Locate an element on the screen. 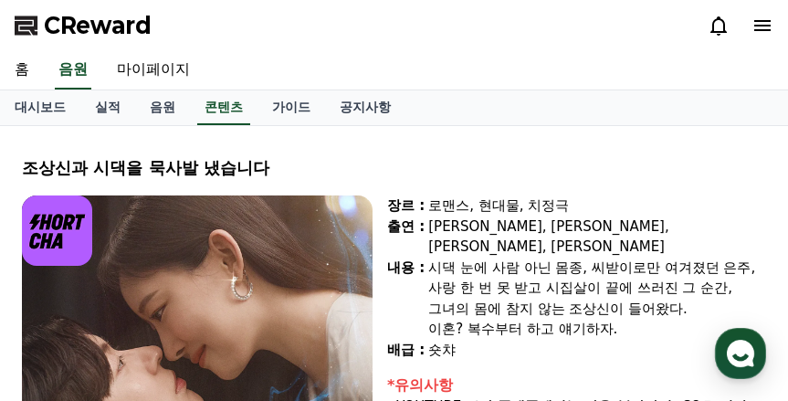  a: 가이드 is located at coordinates (291, 108).